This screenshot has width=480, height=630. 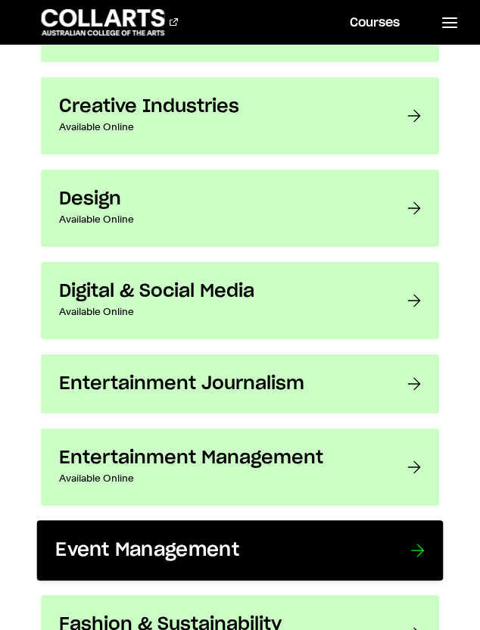 What do you see at coordinates (240, 467) in the screenshot?
I see `a: Entertainment Management Available Online` at bounding box center [240, 467].